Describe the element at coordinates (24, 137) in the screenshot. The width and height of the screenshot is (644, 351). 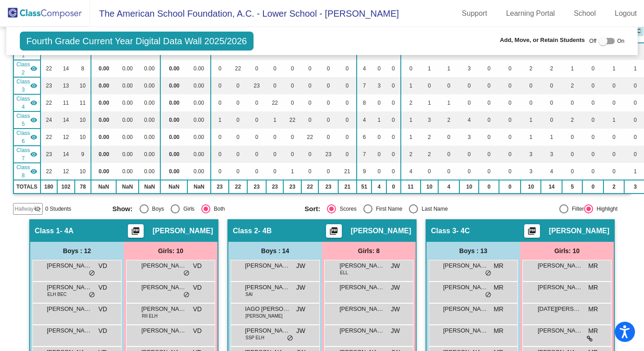
I see `span: Class 6` at that location.